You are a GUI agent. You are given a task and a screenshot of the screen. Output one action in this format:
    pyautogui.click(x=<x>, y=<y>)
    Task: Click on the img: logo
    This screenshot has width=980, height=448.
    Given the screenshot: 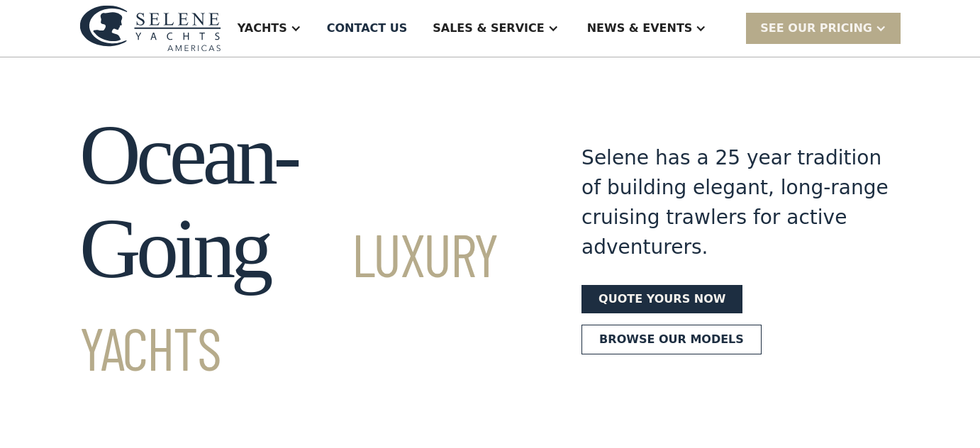 What is the action you would take?
    pyautogui.click(x=151, y=27)
    